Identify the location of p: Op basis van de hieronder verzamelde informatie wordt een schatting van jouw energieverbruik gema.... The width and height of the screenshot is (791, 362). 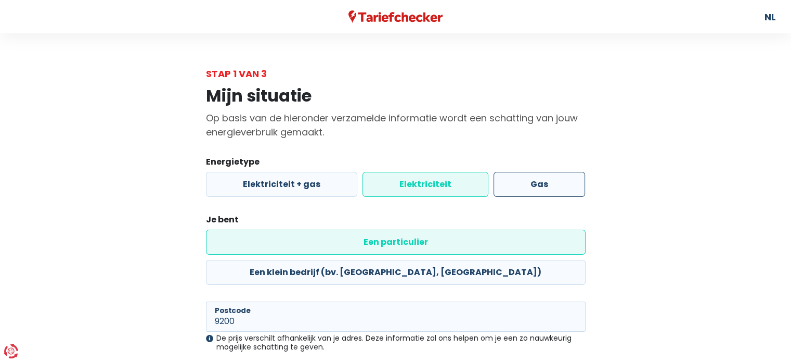
(396, 125).